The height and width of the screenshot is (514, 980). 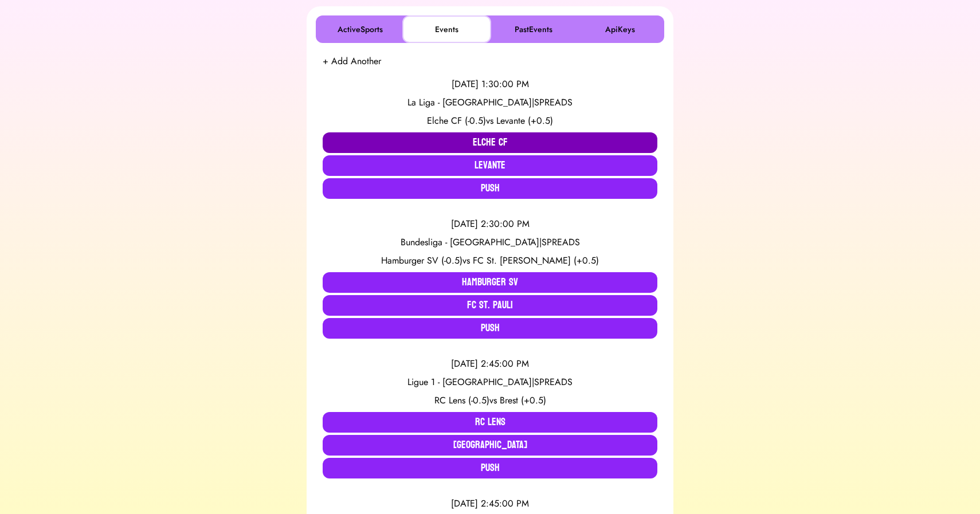 What do you see at coordinates (620, 29) in the screenshot?
I see `button: ApiKeys` at bounding box center [620, 29].